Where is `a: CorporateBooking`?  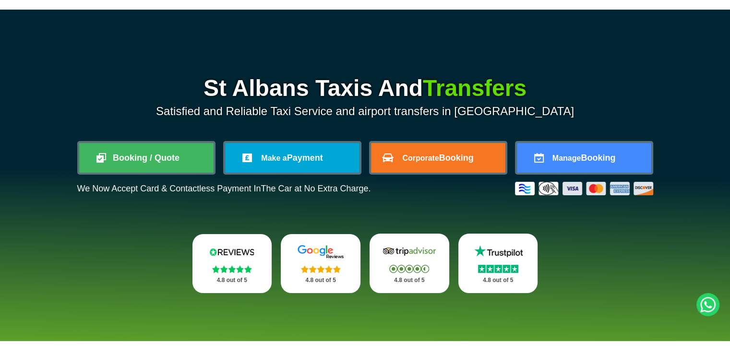
a: CorporateBooking is located at coordinates (438, 158).